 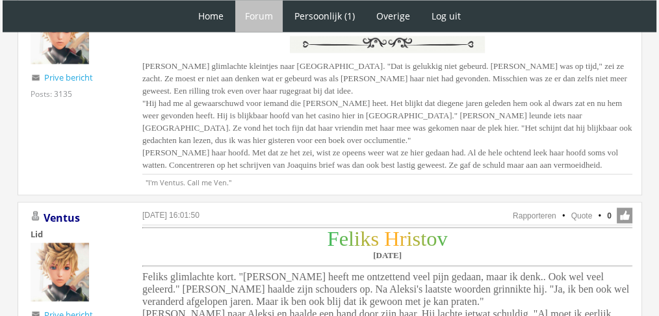 What do you see at coordinates (534, 215) in the screenshot?
I see `a: Rapporteren` at bounding box center [534, 215].